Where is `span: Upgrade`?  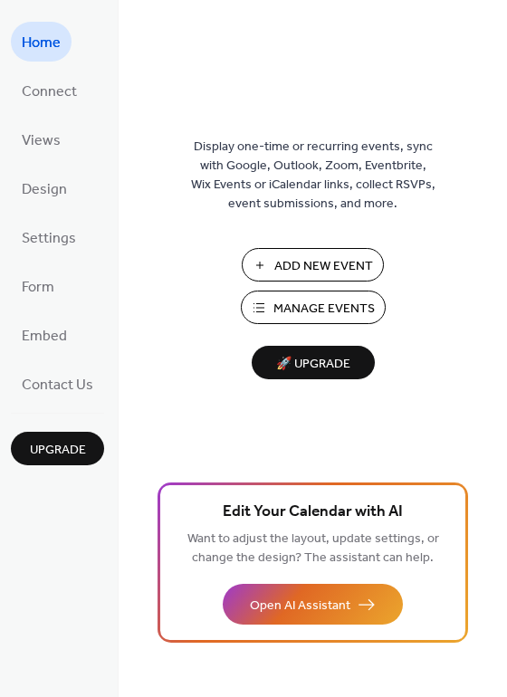
span: Upgrade is located at coordinates (58, 450).